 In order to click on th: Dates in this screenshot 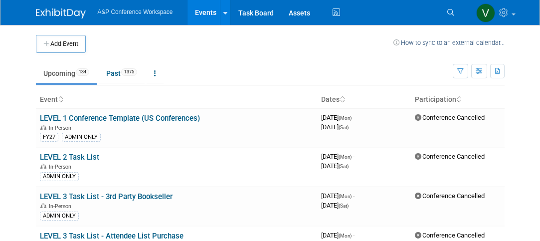, I will do `click(364, 100)`.